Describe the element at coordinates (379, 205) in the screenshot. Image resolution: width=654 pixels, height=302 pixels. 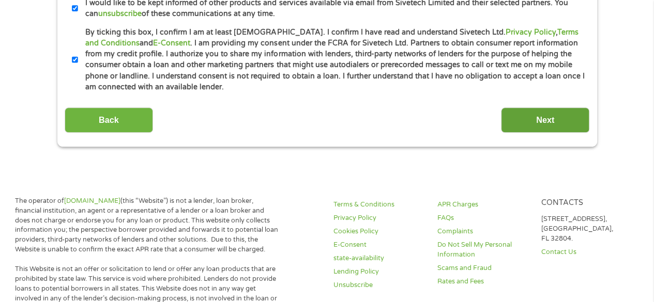
I see `a: Terms & Conditions` at that location.